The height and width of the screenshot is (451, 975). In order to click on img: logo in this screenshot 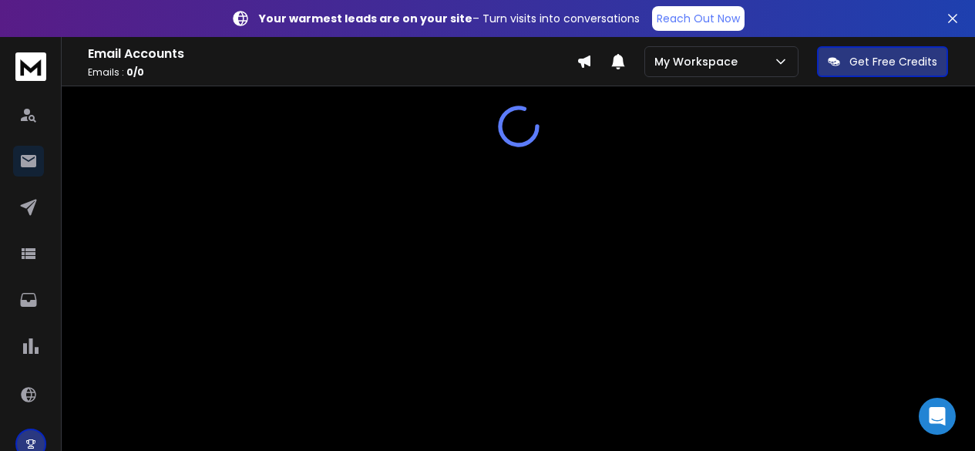, I will do `click(31, 66)`.